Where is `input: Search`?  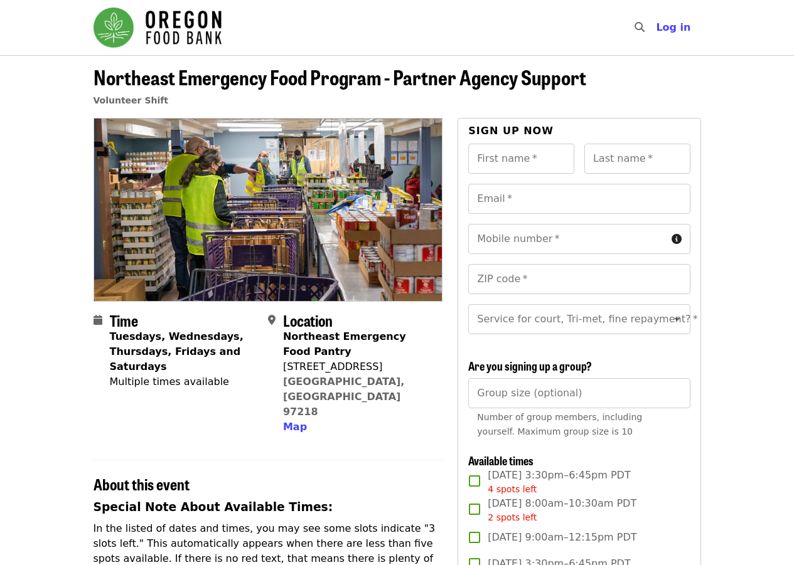 input: Search is located at coordinates (657, 28).